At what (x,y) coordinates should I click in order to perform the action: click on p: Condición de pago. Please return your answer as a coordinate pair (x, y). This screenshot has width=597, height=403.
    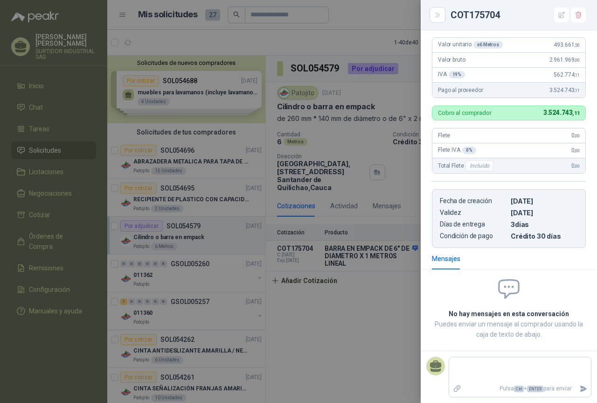
    Looking at the image, I should click on (474, 236).